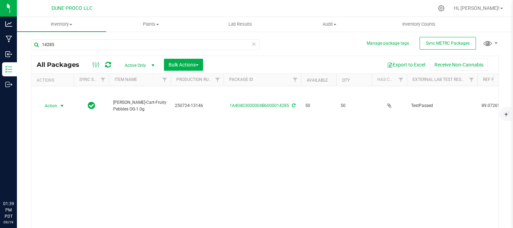 Image resolution: width=513 pixels, height=228 pixels. I want to click on inline-svg: Outbound, so click(9, 85).